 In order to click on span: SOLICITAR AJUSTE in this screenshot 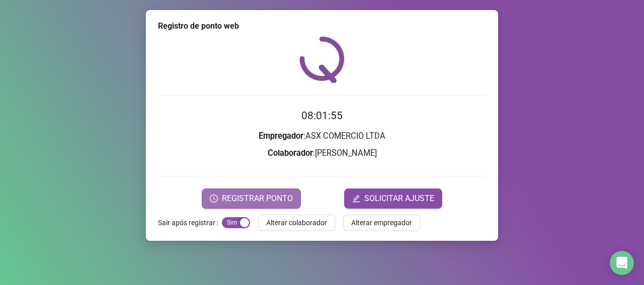, I will do `click(399, 198)`.